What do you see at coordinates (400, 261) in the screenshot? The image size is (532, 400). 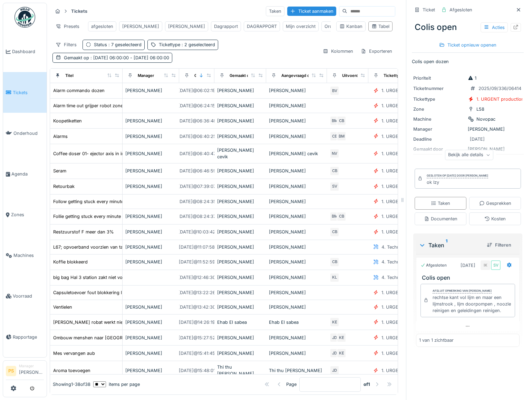 I see `div: 4. Technical issue` at bounding box center [400, 261].